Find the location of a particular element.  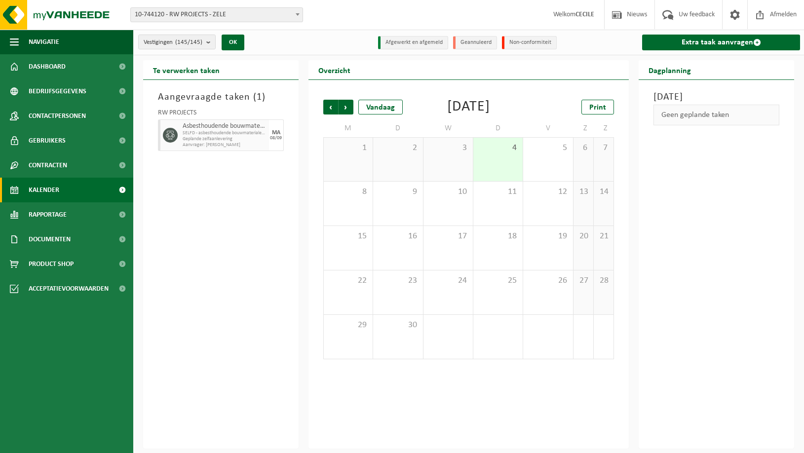

span: Bedrijfsgegevens is located at coordinates (57, 91).